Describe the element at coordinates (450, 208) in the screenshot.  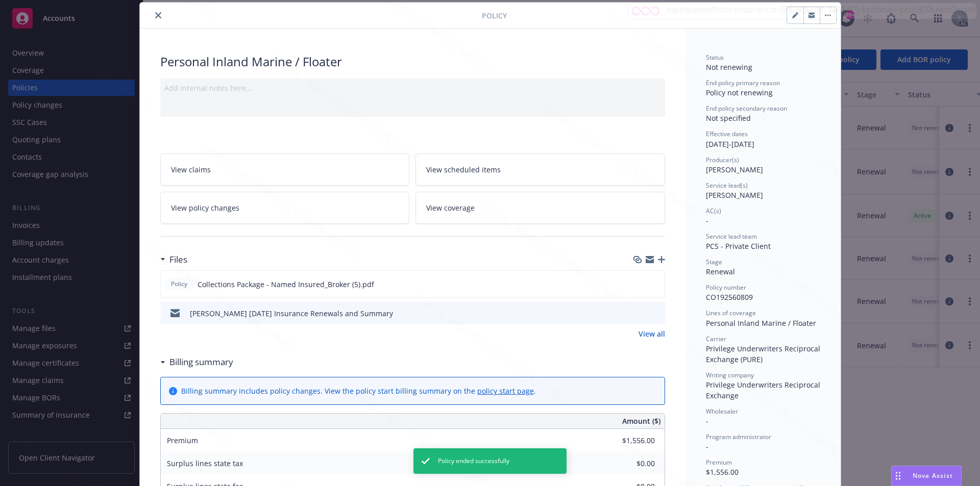
I see `span: View coverage` at that location.